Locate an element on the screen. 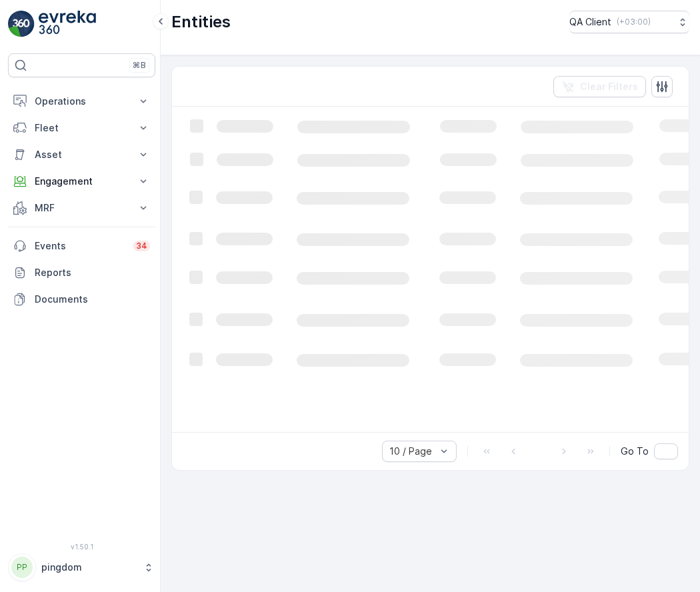 The width and height of the screenshot is (700, 592). button: Operations is located at coordinates (81, 101).